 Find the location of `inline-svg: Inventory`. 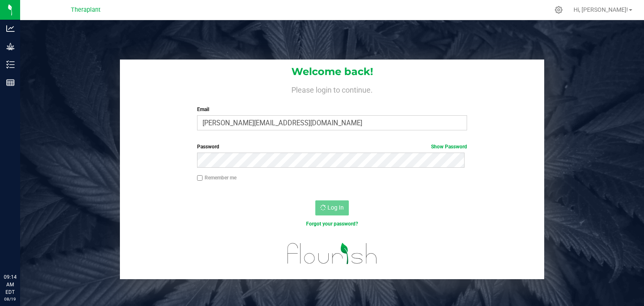

inline-svg: Inventory is located at coordinates (11, 64).